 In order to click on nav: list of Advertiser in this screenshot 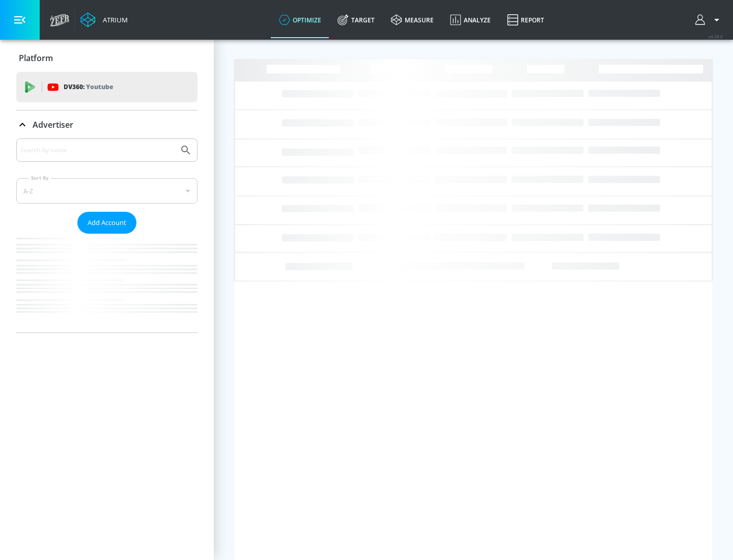, I will do `click(107, 283)`.